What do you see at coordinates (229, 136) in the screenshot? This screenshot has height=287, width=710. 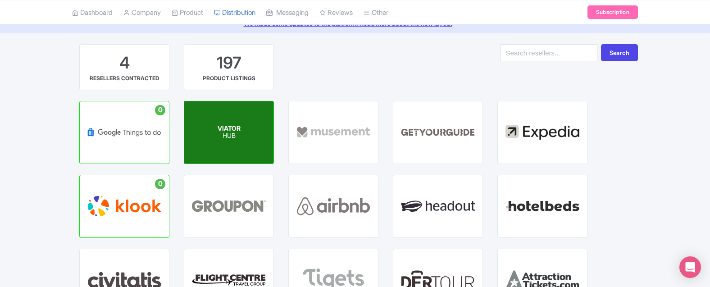 I see `p: HUB` at bounding box center [229, 136].